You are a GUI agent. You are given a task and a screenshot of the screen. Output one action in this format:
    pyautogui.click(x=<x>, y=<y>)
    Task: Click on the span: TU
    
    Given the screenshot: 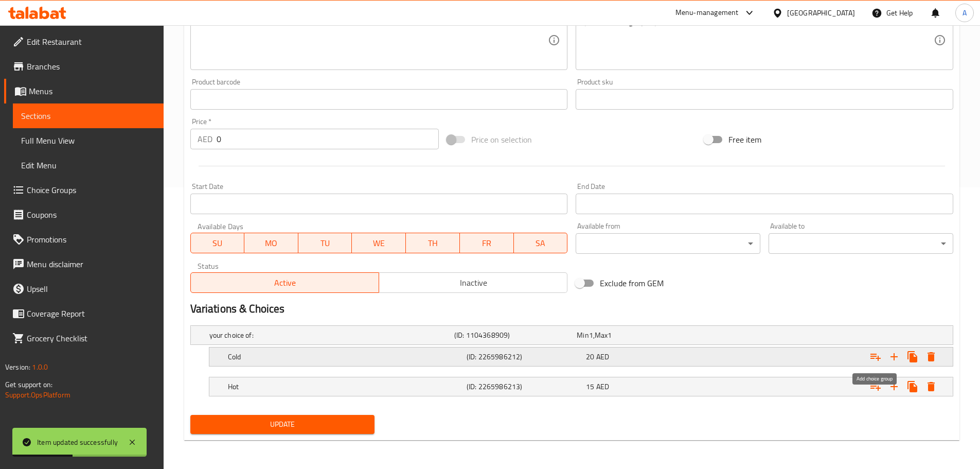 What is the action you would take?
    pyautogui.click(x=325, y=243)
    